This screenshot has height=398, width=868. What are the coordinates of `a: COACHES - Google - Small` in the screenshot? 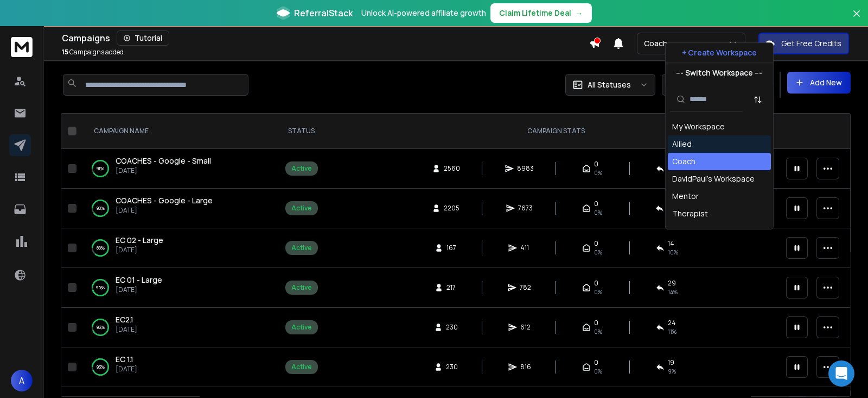 It's located at (163, 161).